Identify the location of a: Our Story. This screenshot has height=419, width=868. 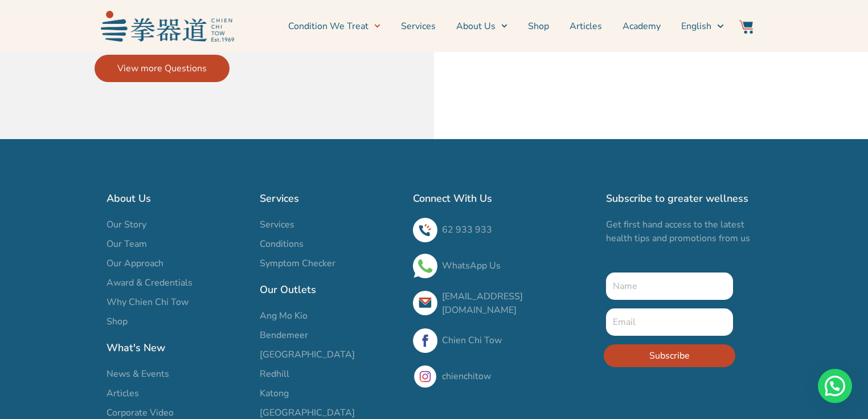
(177, 224).